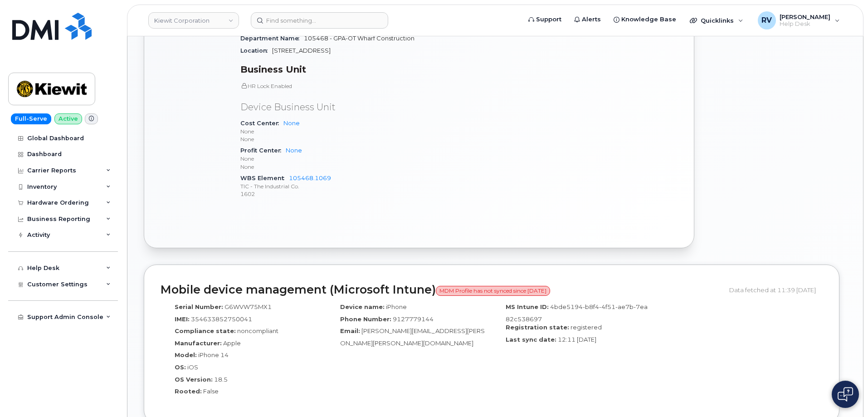  Describe the element at coordinates (198, 343) in the screenshot. I see `label: Manufacturer:` at that location.